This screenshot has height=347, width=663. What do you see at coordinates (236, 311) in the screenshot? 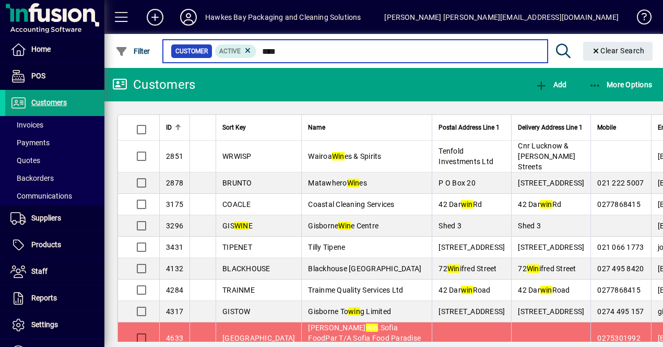
I see `span: GISTOW` at bounding box center [236, 311].